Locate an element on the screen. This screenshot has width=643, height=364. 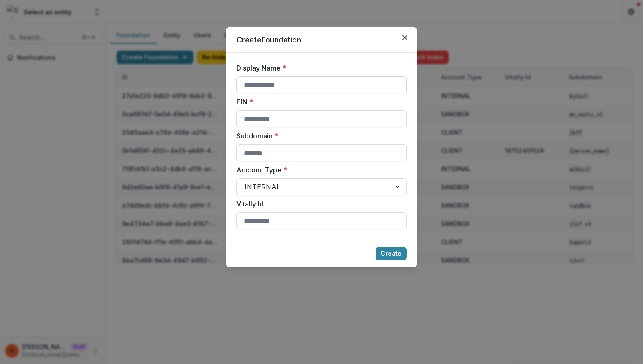
label: Subdomain is located at coordinates (319, 136).